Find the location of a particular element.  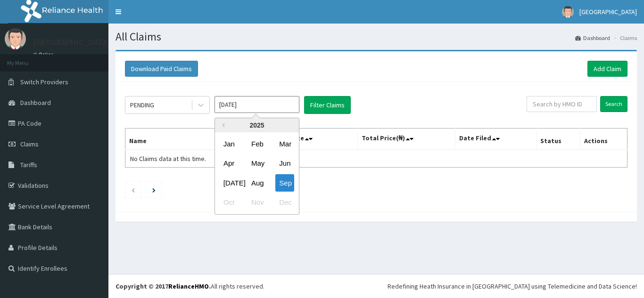

input: Search is located at coordinates (614, 104).